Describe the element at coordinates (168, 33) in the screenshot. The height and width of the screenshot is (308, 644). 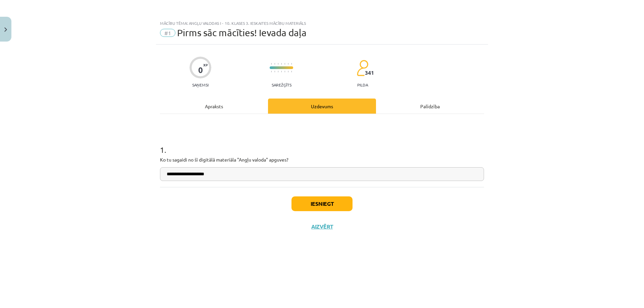
I see `span: #1` at that location.